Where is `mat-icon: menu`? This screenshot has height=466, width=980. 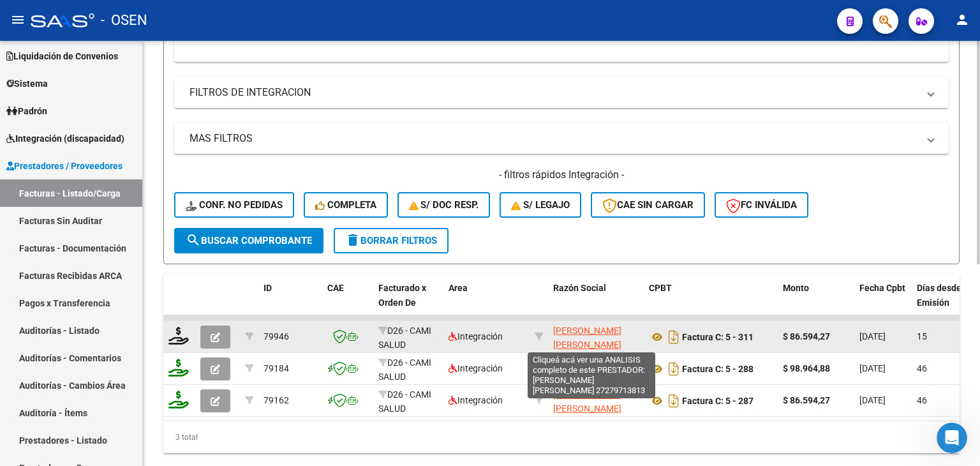
mat-icon: menu is located at coordinates (18, 20).